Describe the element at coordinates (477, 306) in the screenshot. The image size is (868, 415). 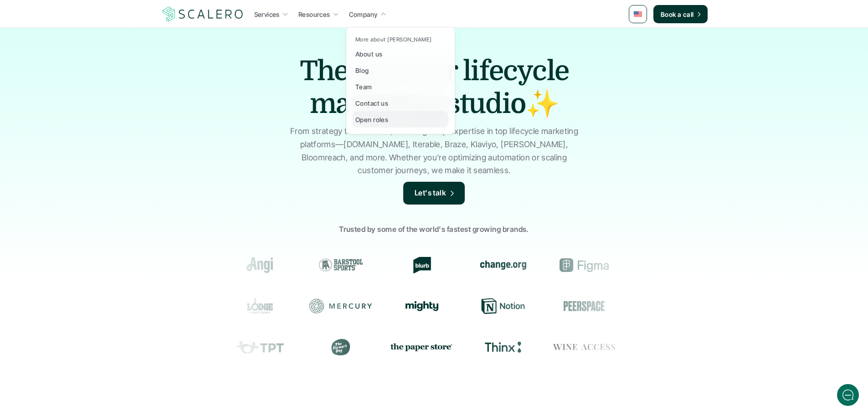
I see `div: Notion` at that location.